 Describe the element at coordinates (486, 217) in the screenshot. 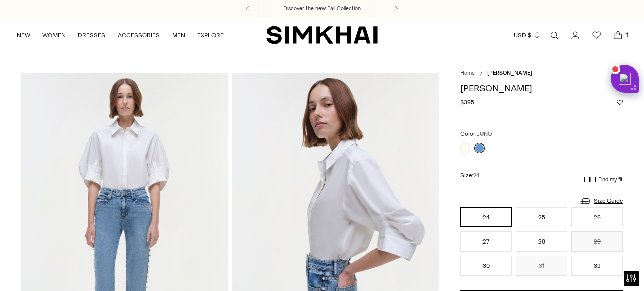

I see `button: 24` at that location.